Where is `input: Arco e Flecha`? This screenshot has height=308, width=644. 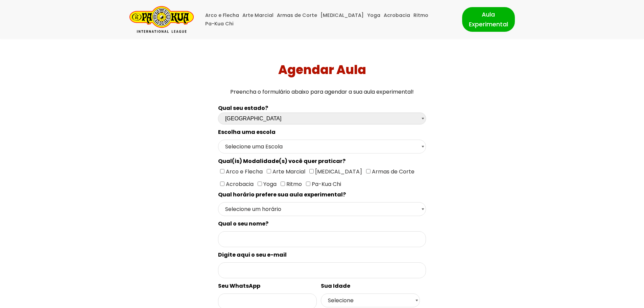
input: Arco e Flecha is located at coordinates (222, 171).